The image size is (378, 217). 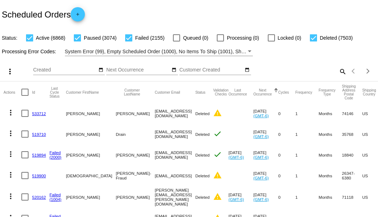 What do you see at coordinates (78, 16) in the screenshot?
I see `mat-icon: add` at bounding box center [78, 16].